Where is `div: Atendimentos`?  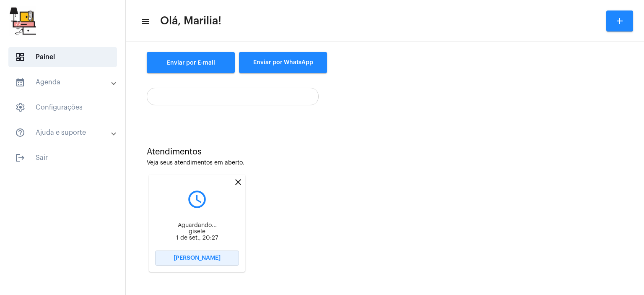 div: Atendimentos is located at coordinates (385, 151).